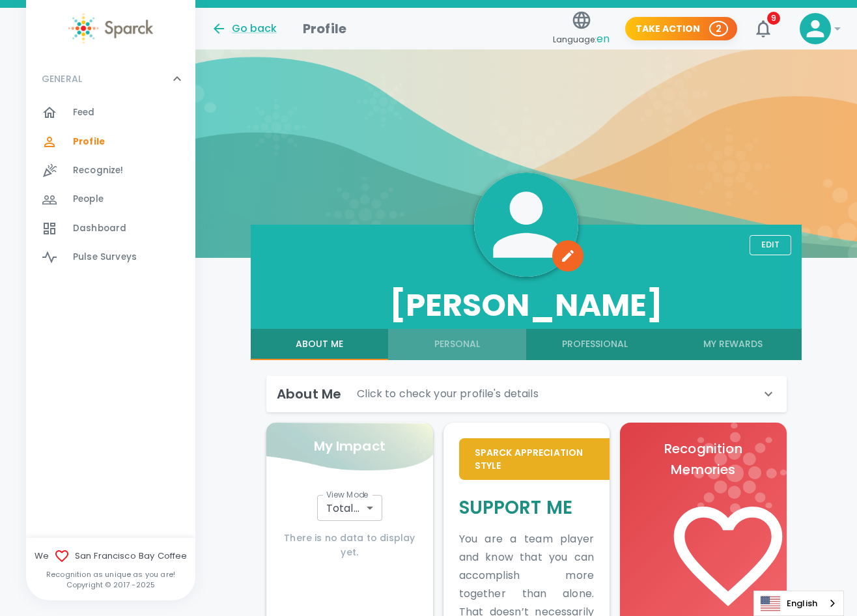 The width and height of the screenshot is (857, 616). I want to click on div: full width tabs, so click(526, 344).